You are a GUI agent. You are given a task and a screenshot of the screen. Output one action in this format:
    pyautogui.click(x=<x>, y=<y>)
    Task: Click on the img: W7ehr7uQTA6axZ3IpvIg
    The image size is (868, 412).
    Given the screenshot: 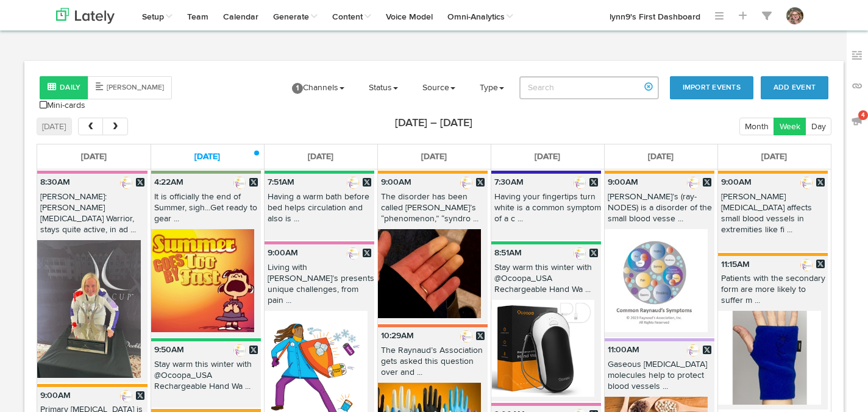 What is the action you would take?
    pyautogui.click(x=202, y=280)
    